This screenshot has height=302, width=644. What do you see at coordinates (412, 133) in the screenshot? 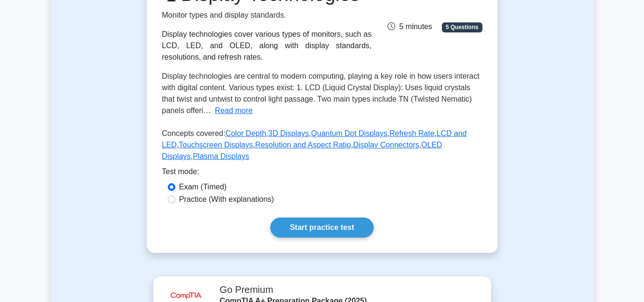
I see `a: Refresh Rate` at bounding box center [412, 133].